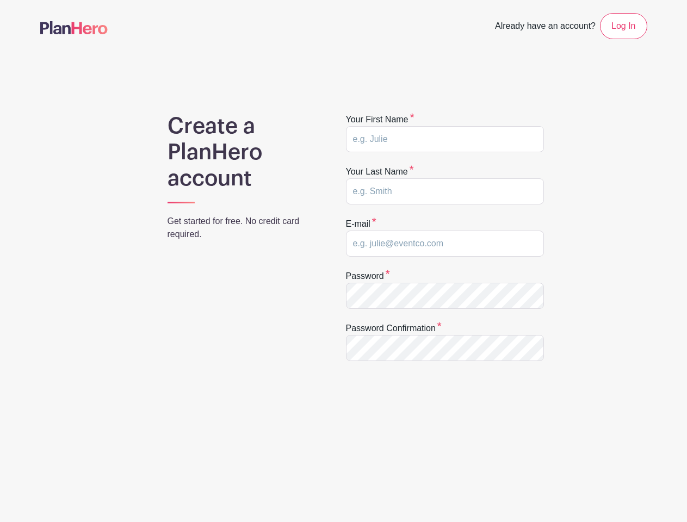  What do you see at coordinates (445, 244) in the screenshot?
I see `input: e.g. julie@eventco.com` at bounding box center [445, 244].